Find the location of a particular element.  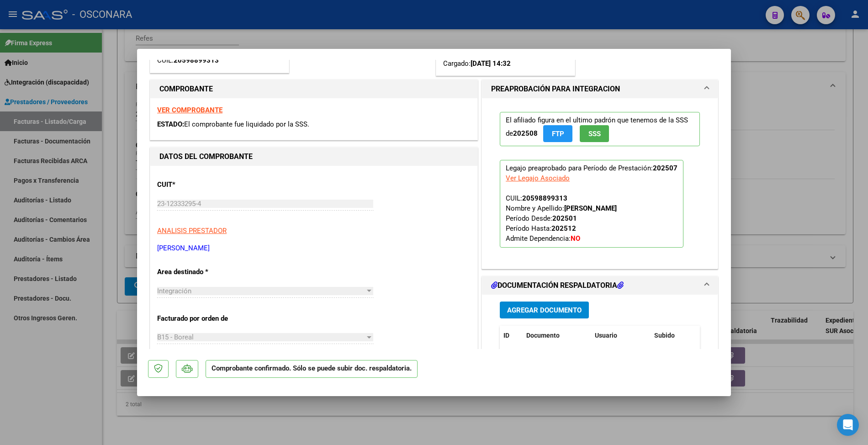

span: ANALISIS PRESTADOR is located at coordinates (192, 231).